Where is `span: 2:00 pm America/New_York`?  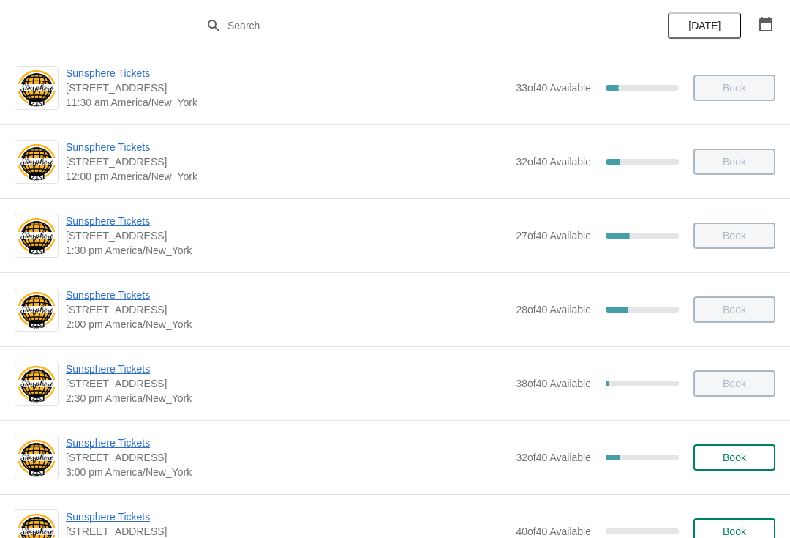
span: 2:00 pm America/New_York is located at coordinates (287, 324).